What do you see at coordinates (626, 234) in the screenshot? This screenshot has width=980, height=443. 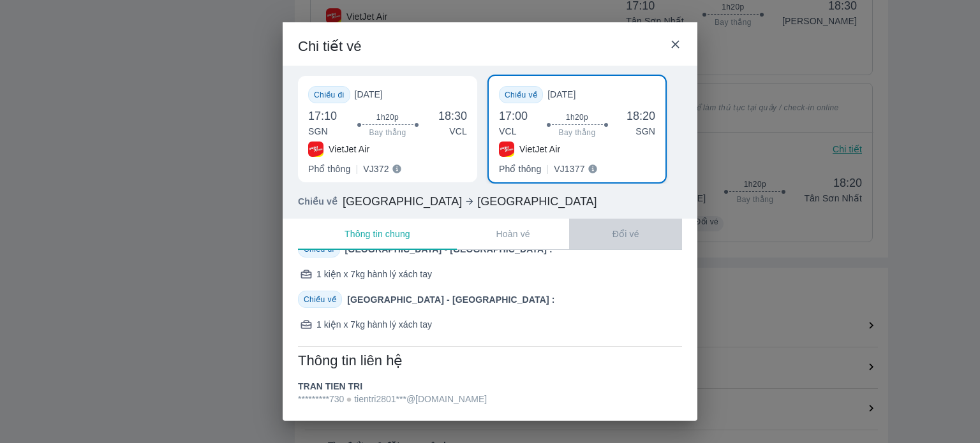 I see `p: Đổi vé` at bounding box center [626, 234].